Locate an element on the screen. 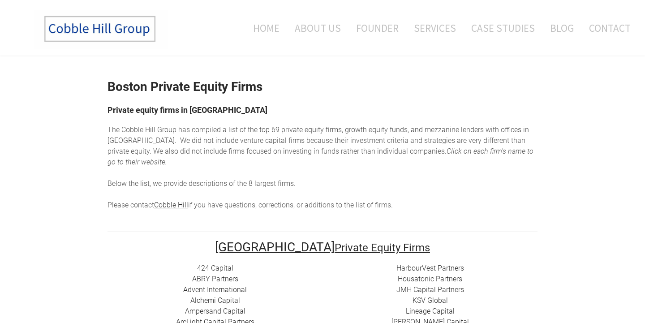  a: Cobble Hill is located at coordinates (171, 205).